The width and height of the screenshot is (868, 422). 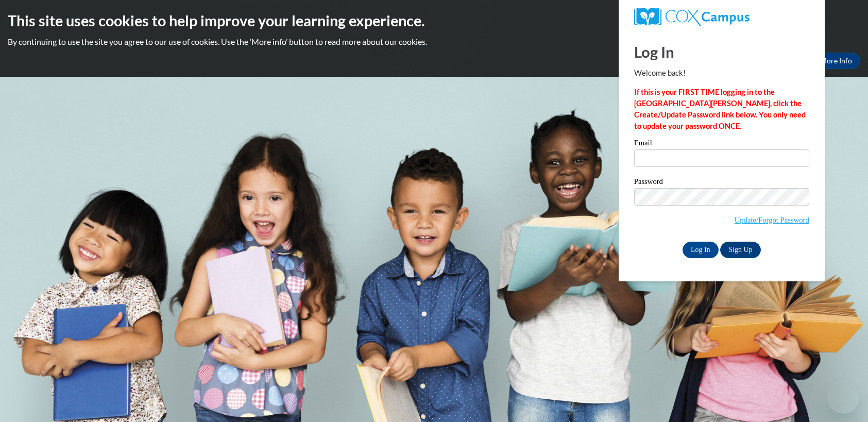 I want to click on a: COX Campus, so click(x=721, y=17).